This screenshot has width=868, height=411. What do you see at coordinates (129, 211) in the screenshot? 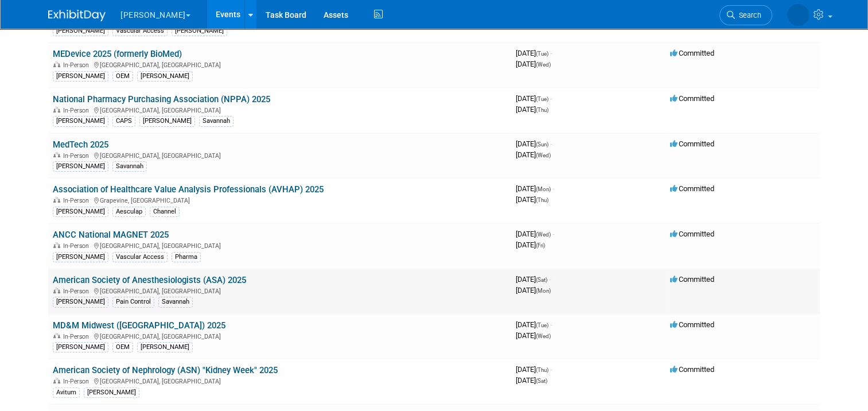
I see `div: Aesculap` at bounding box center [129, 211].